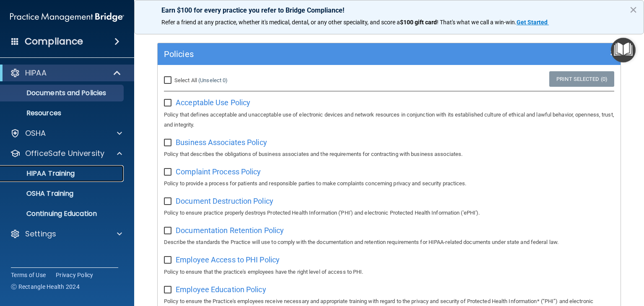 Image resolution: width=644 pixels, height=306 pixels. I want to click on p: Describe the standards the Practice will use to comply with the documentation and retention requi..., so click(389, 242).